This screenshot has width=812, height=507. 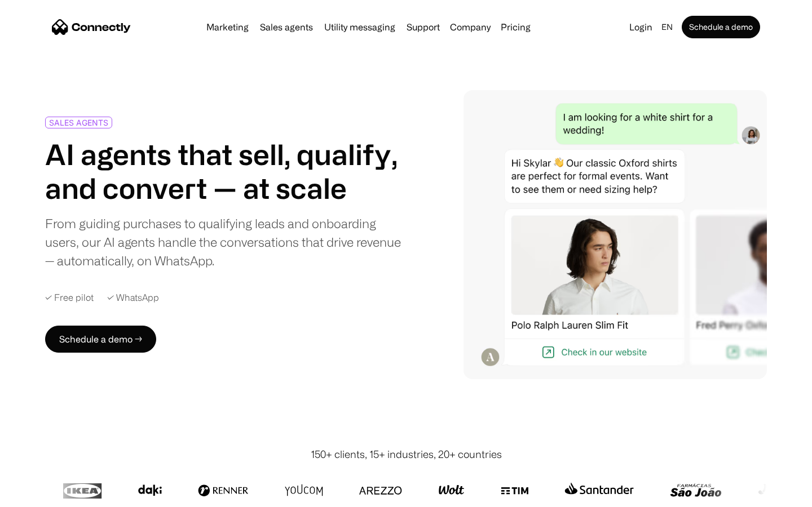 I want to click on a: Pricing, so click(x=515, y=27).